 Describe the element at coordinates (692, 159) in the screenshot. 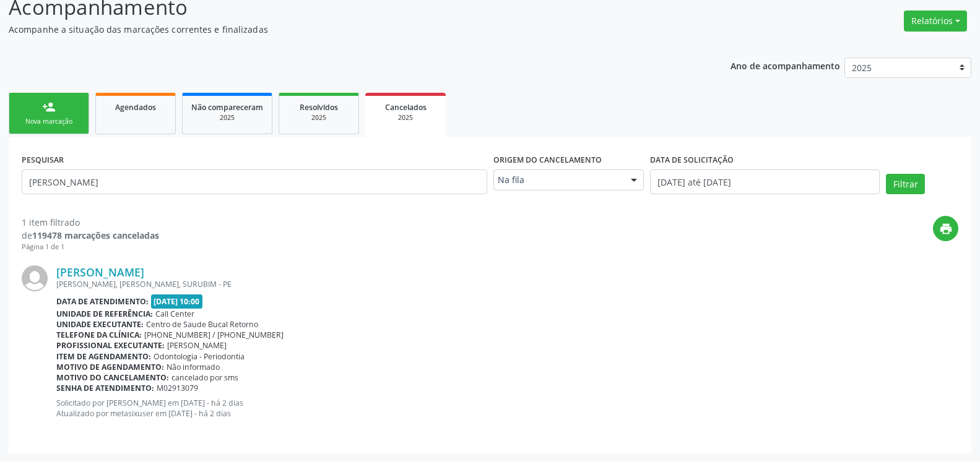

I see `label: DATA DE SOLICITAÇÃO` at that location.